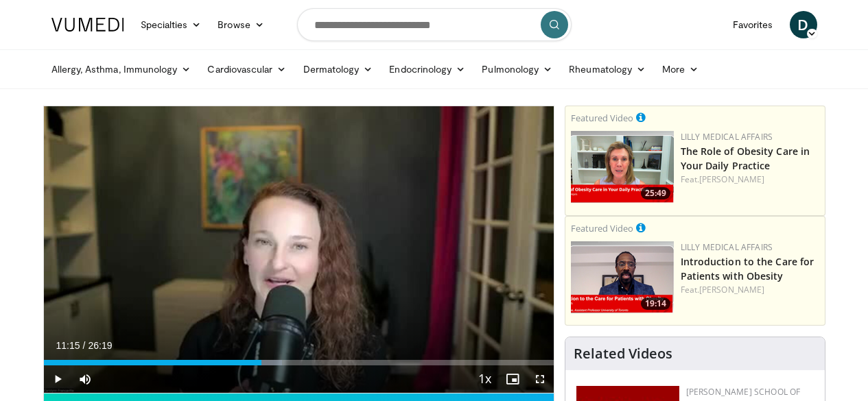 The height and width of the screenshot is (401, 868). What do you see at coordinates (298, 363) in the screenshot?
I see `div: Progress Bar` at bounding box center [298, 363].